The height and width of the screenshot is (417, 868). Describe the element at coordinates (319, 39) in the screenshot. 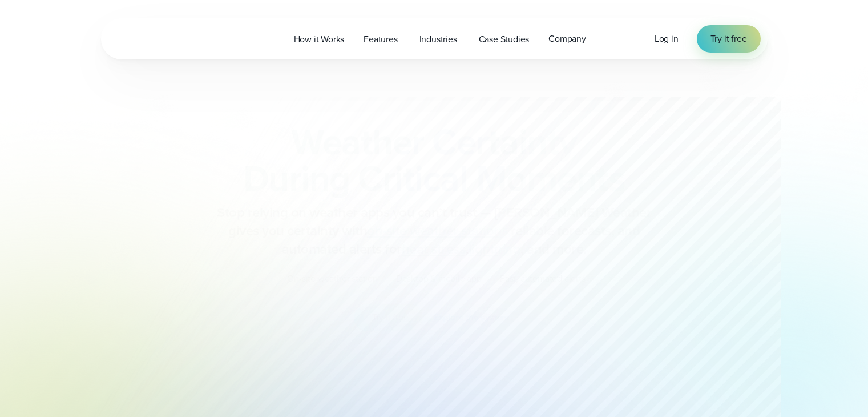

I see `a: How it Works` at that location.